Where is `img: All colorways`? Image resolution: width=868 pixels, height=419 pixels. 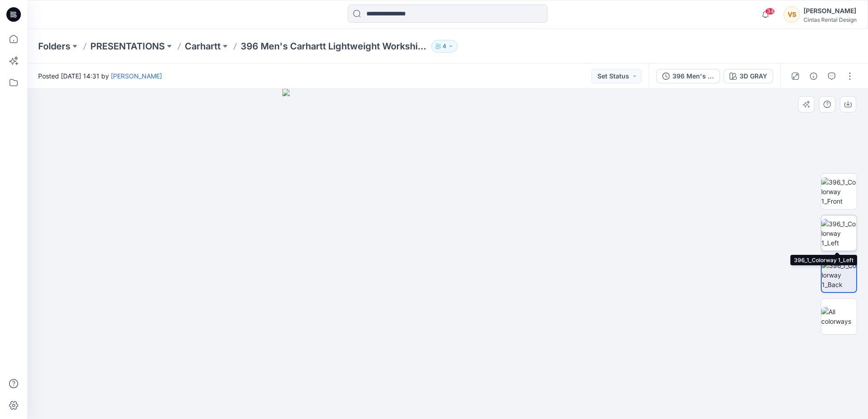 img: All colorways is located at coordinates (839, 317).